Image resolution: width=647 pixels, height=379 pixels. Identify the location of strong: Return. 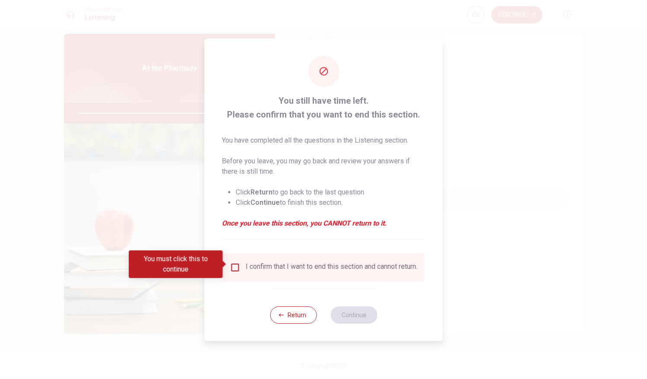
(261, 192).